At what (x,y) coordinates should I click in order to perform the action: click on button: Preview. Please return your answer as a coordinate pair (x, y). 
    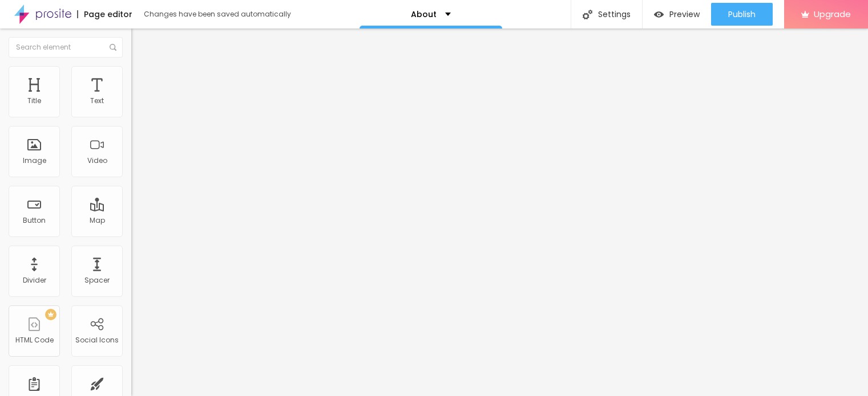
    Looking at the image, I should click on (677, 14).